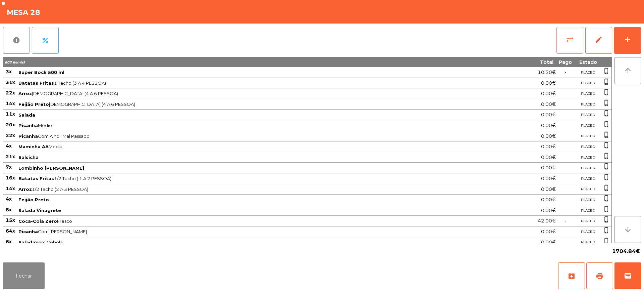 The height and width of the screenshot is (292, 644). Describe the element at coordinates (24, 13) in the screenshot. I see `h4: Mesa 28` at that location.